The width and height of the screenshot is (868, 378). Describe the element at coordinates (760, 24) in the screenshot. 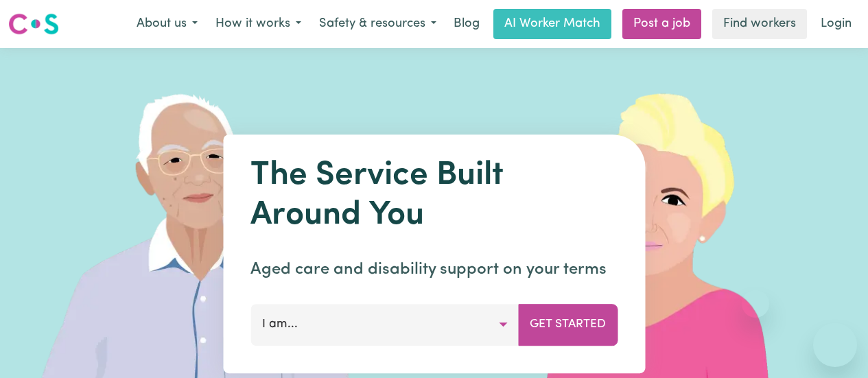

I see `a: Find workers` at that location.